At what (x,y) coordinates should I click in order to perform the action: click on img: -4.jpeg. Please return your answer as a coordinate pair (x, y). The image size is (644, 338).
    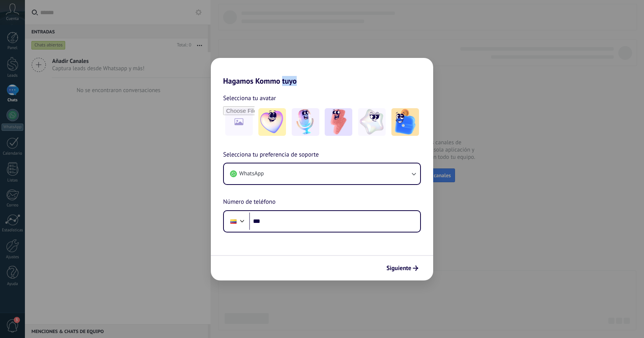
    Looking at the image, I should click on (372, 122).